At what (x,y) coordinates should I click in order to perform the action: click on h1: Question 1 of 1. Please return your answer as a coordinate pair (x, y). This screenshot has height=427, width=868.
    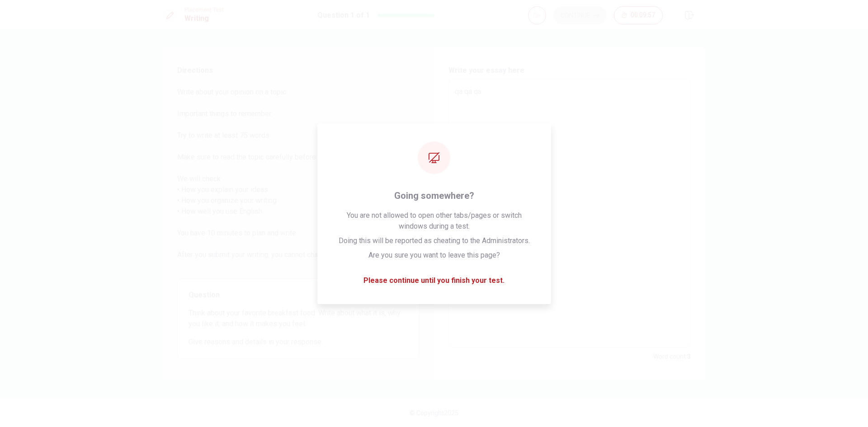
    Looking at the image, I should click on (344, 15).